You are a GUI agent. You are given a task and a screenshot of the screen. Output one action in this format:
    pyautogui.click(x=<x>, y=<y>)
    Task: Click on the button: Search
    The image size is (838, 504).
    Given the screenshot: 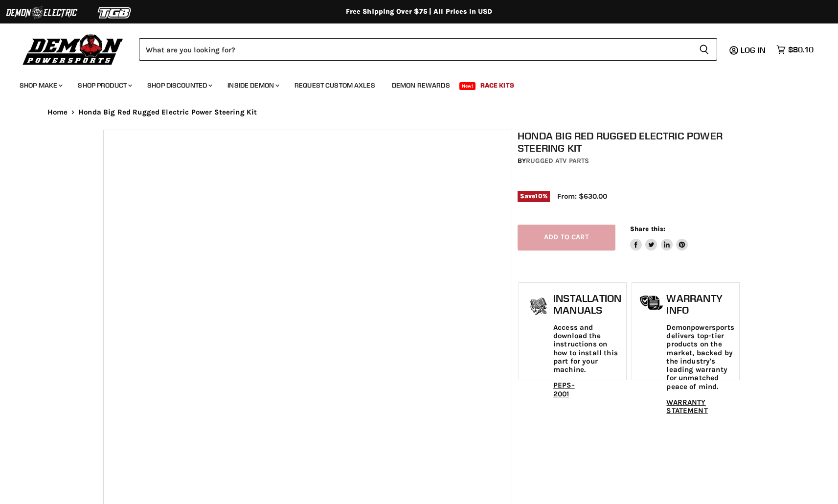 What is the action you would take?
    pyautogui.click(x=704, y=49)
    